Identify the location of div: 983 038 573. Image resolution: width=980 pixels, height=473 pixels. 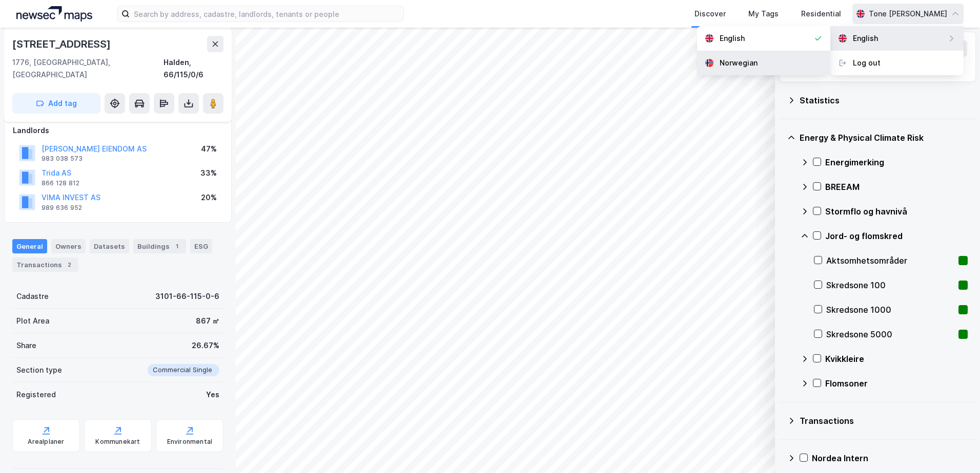
(62, 159).